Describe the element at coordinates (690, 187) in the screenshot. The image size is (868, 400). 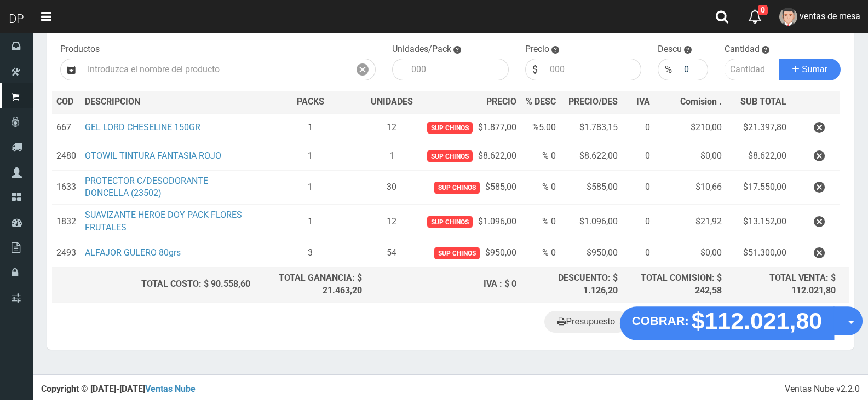
I see `td: $10,66` at that location.